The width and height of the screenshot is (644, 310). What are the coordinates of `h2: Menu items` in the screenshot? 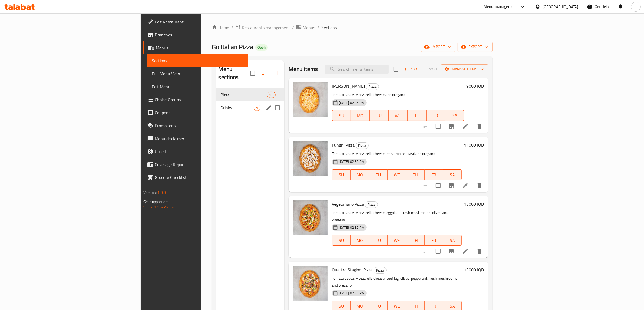 It's located at (303, 69).